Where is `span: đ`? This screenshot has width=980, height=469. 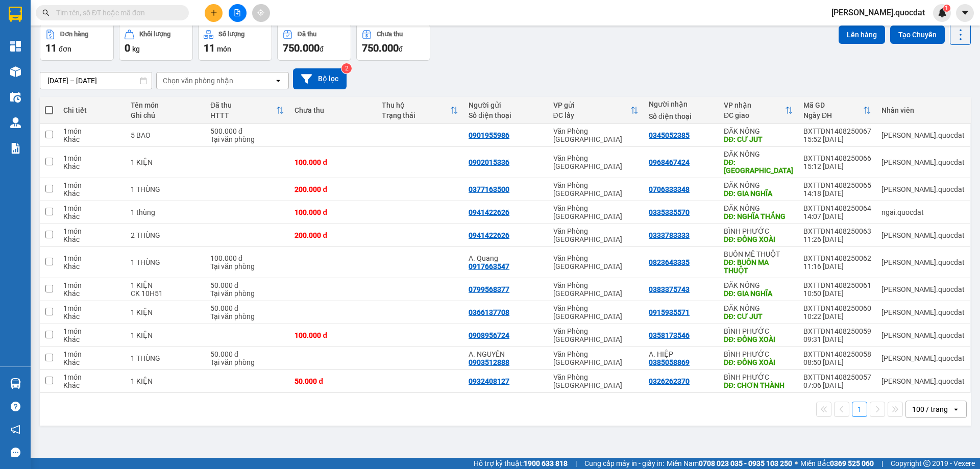 span: đ is located at coordinates (400, 49).